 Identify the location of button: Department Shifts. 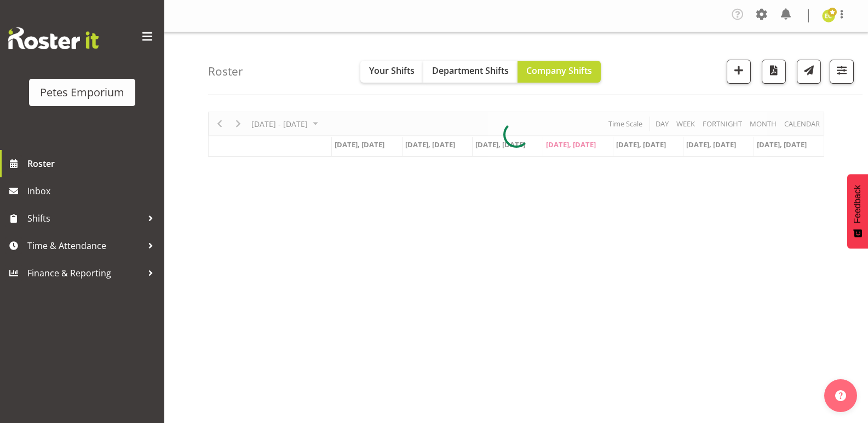
(470, 72).